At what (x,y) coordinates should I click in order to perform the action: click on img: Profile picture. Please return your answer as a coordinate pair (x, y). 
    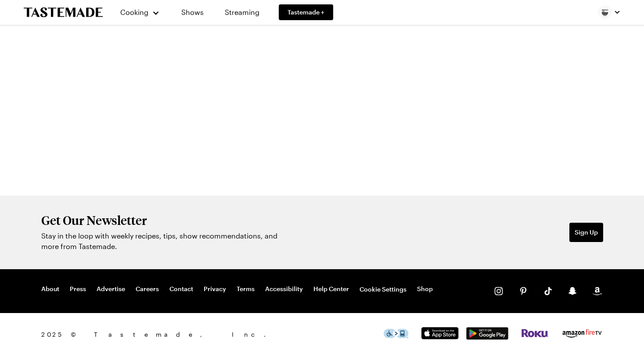
    Looking at the image, I should click on (605, 12).